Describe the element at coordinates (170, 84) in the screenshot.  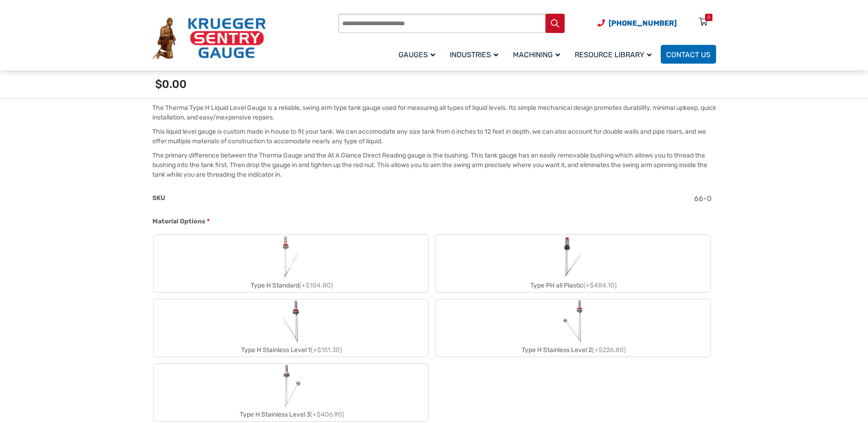
I see `span: $0.00` at that location.